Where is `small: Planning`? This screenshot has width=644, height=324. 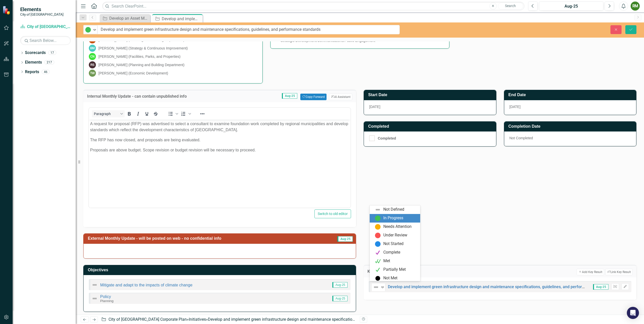
small: Planning is located at coordinates (107, 301).